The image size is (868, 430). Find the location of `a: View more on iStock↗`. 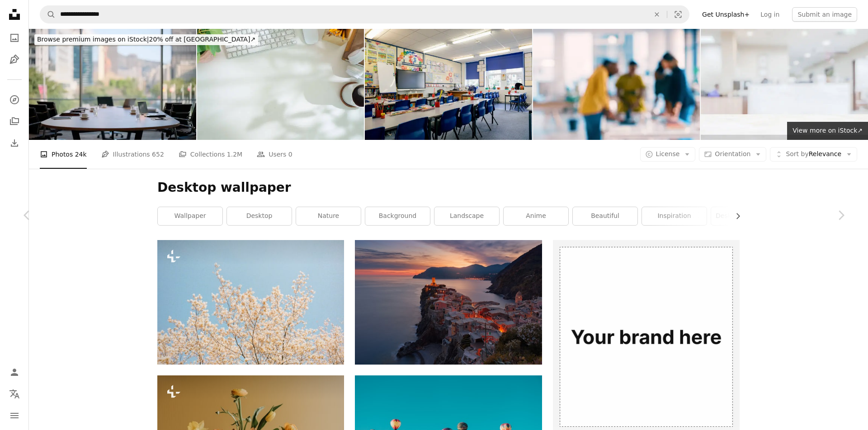

a: View more on iStock↗ is located at coordinates (827, 131).